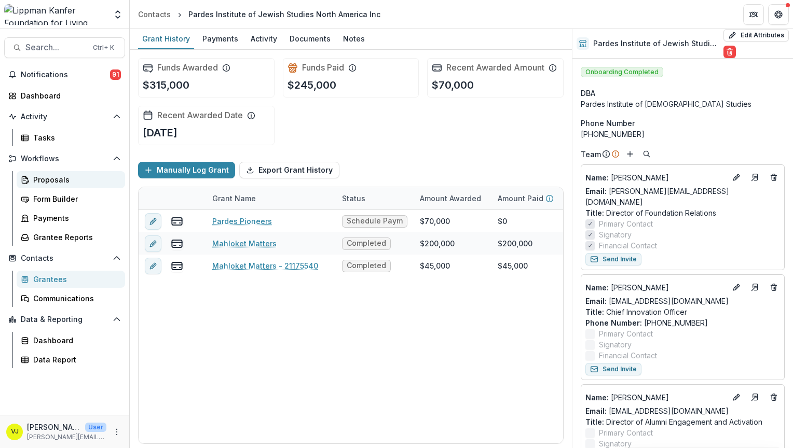 This screenshot has height=448, width=793. I want to click on button: Open Workflows, so click(64, 159).